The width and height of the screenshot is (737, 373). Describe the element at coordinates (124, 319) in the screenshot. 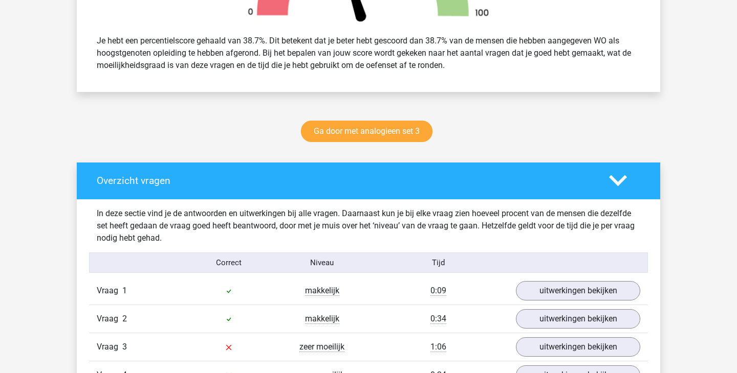

I see `span: 2` at that location.